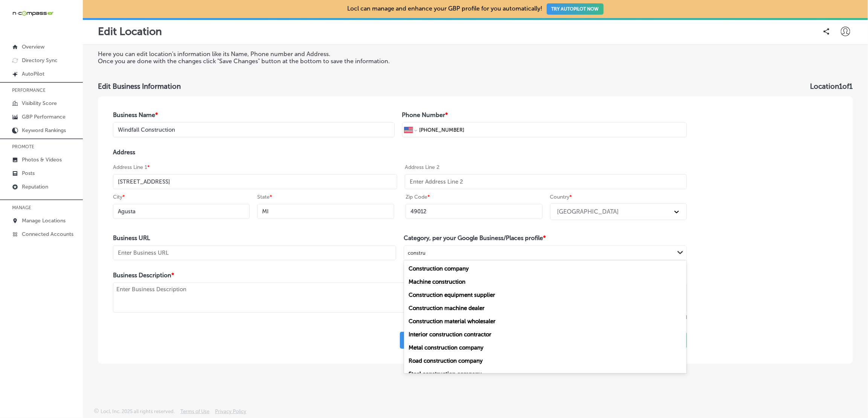  Describe the element at coordinates (194, 413) in the screenshot. I see `a: Terms of Use` at that location.